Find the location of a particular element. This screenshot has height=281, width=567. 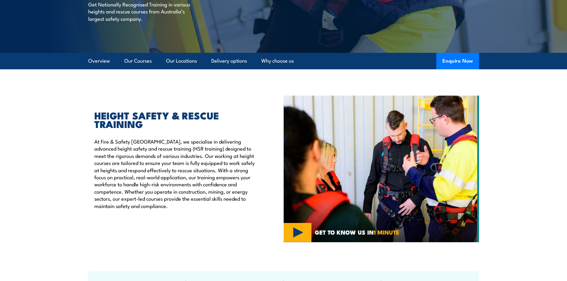

a: Our Courses is located at coordinates (138, 61).